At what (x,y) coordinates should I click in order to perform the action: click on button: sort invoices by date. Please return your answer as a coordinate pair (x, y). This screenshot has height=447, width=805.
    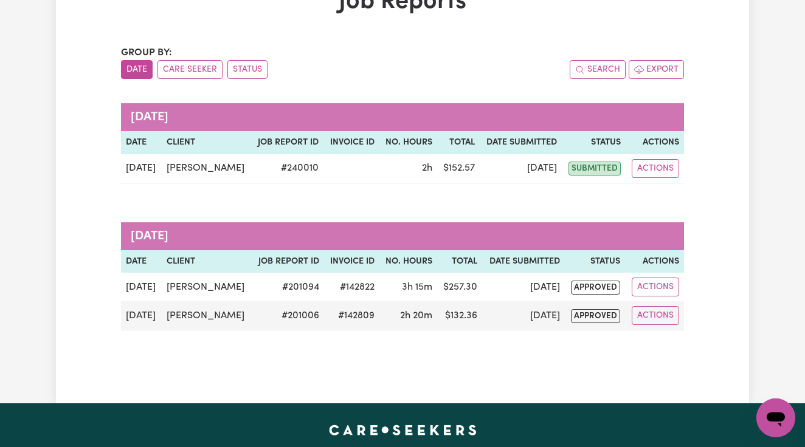
    Looking at the image, I should click on (137, 69).